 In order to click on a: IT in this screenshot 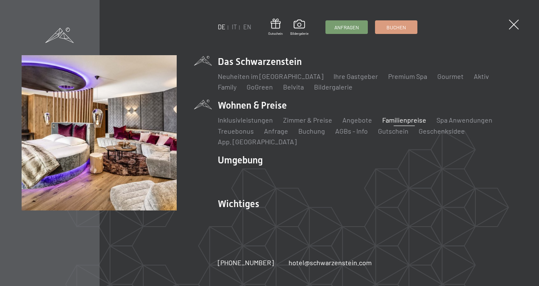, I will do `click(234, 27)`.